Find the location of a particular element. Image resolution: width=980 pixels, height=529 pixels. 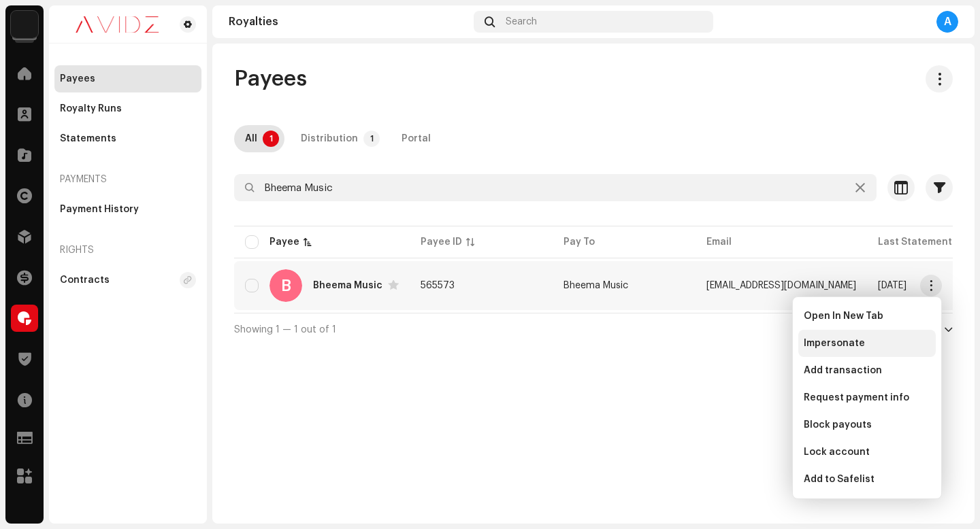

span: Payees is located at coordinates (270, 79).